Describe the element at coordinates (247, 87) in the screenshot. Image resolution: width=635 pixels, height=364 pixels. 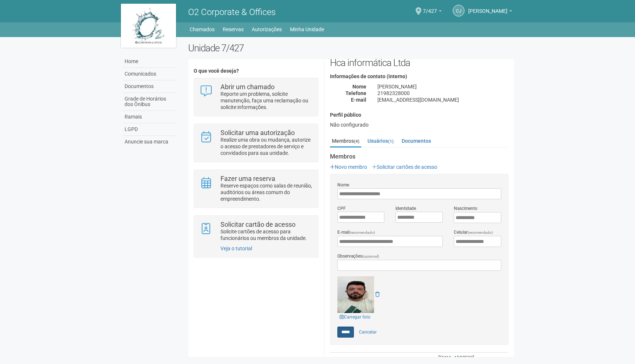
I see `strong: Abrir um chamado` at that location.